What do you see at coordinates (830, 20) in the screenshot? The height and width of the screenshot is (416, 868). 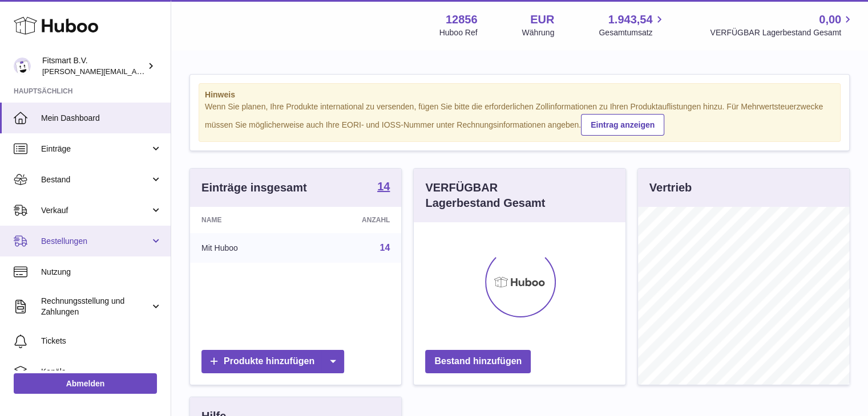 I see `span: 0,00` at bounding box center [830, 20].